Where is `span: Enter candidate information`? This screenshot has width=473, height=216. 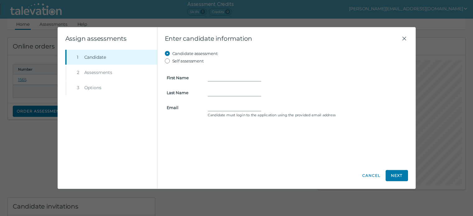
span: Enter candidate information is located at coordinates (283, 39).